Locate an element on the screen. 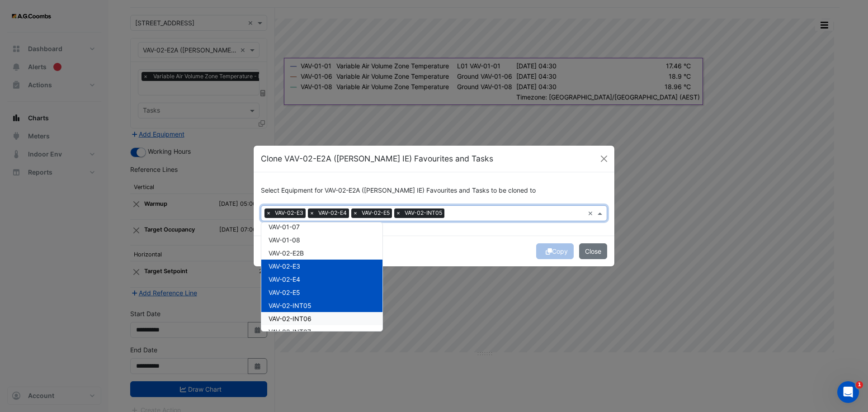  span: 1 is located at coordinates (859, 384).